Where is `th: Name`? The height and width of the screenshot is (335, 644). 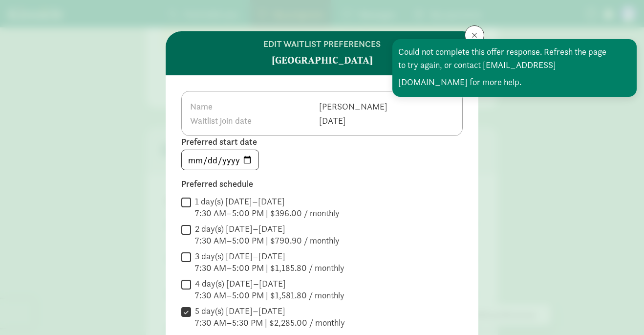 th: Name is located at coordinates (254, 106).